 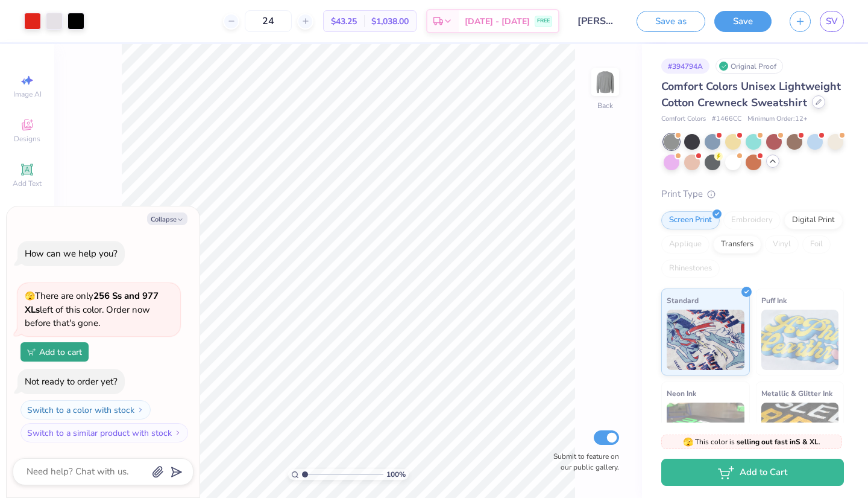 What do you see at coordinates (605, 82) in the screenshot?
I see `img: Back` at bounding box center [605, 82].